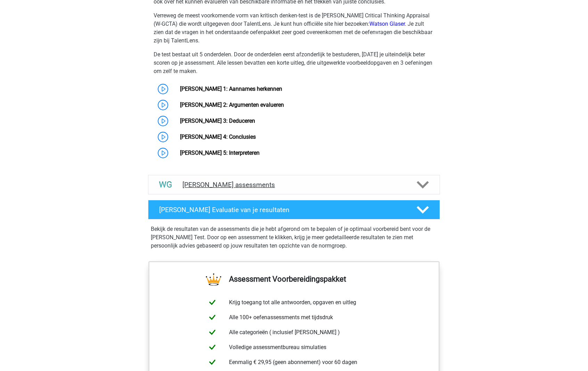 This screenshot has width=588, height=371. What do you see at coordinates (166, 185) in the screenshot?
I see `img: watson glaser assessments` at bounding box center [166, 185].